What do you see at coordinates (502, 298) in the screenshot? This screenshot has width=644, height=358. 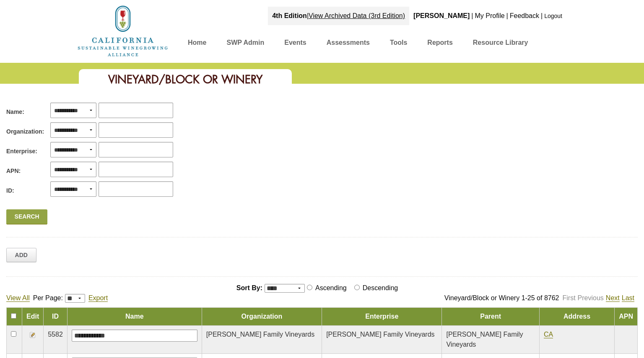 I see `span: Vineyard/Block or Winery 1-25 of 8762` at bounding box center [502, 298].